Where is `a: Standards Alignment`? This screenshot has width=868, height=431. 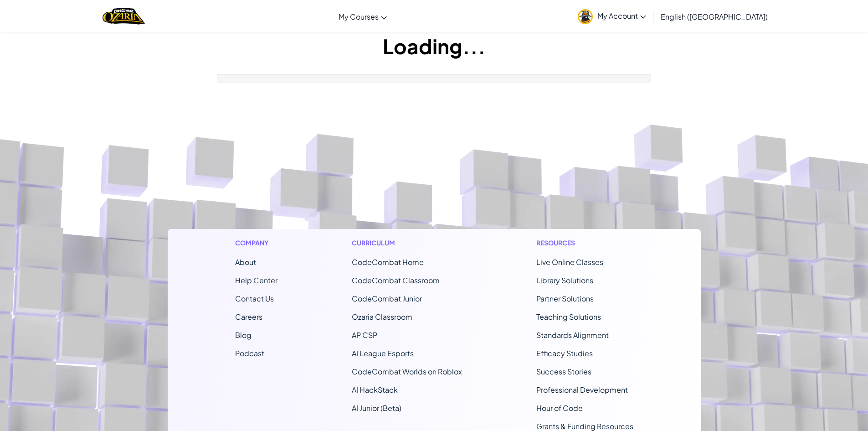 a: Standards Alignment is located at coordinates (572, 335).